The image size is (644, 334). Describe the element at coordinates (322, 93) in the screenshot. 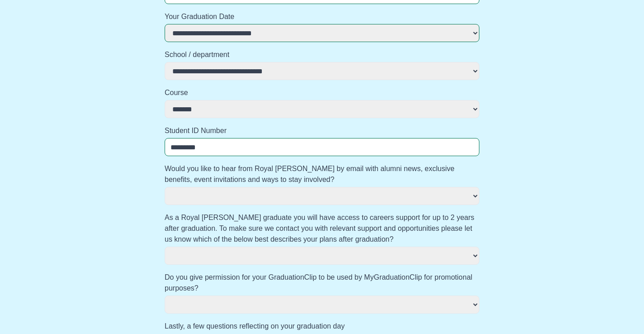

I see `label: Course` at that location.